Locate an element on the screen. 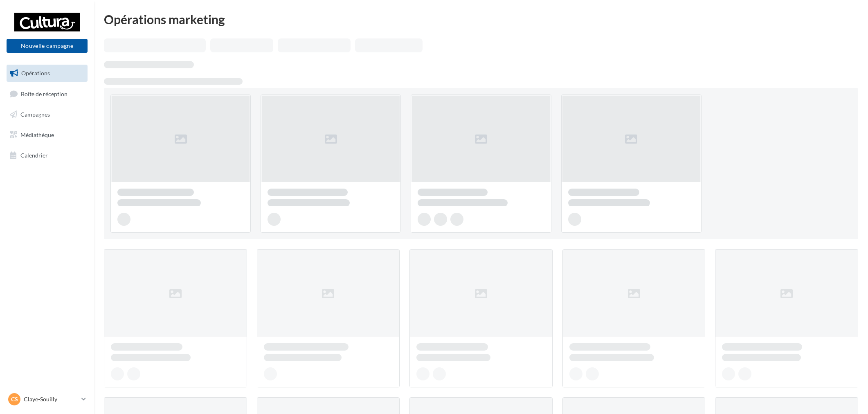 This screenshot has height=414, width=868. span: Calendrier is located at coordinates (34, 155).